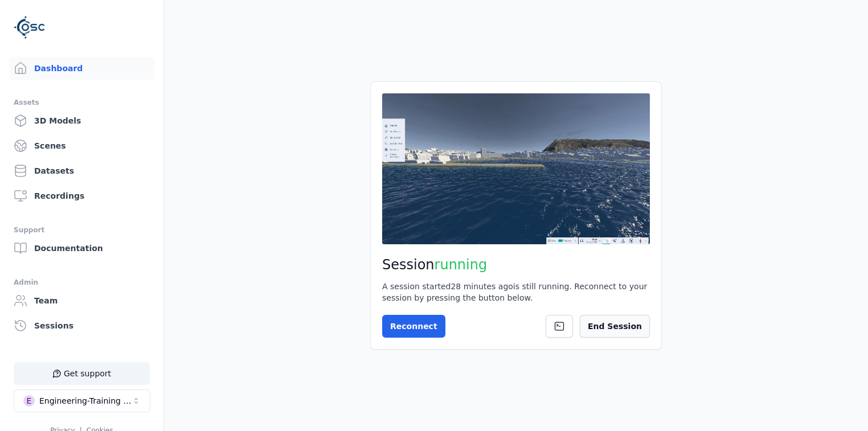 The height and width of the screenshot is (431, 868). What do you see at coordinates (414, 327) in the screenshot?
I see `button: Reconnect` at bounding box center [414, 327].